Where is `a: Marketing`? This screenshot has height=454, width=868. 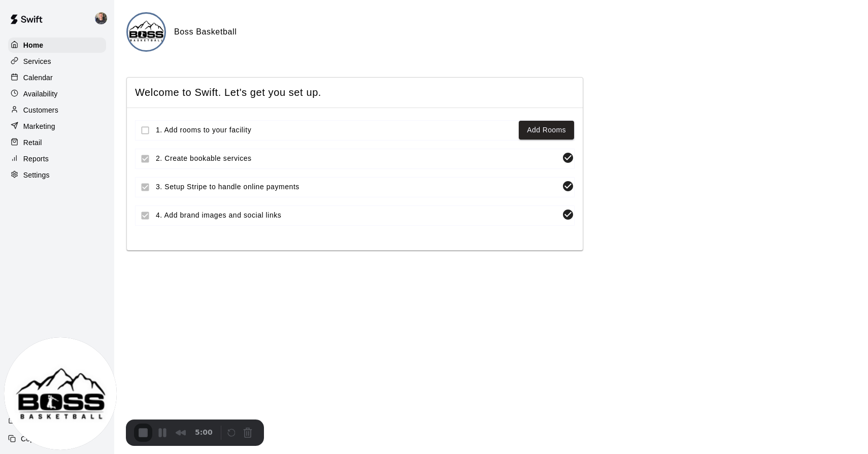 a: Marketing is located at coordinates (57, 127).